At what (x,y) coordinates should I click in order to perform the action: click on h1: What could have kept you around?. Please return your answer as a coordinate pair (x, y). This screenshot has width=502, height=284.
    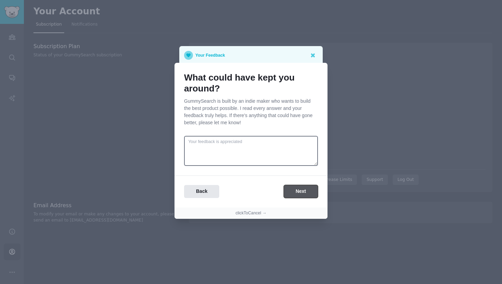
    Looking at the image, I should click on (251, 83).